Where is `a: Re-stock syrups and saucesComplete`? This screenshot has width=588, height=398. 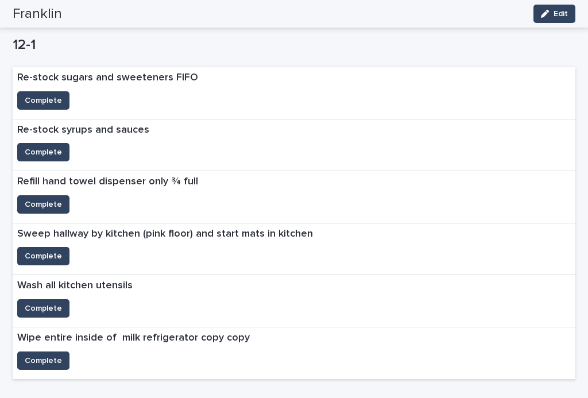
a: Re-stock syrups and saucesComplete is located at coordinates (294, 145).